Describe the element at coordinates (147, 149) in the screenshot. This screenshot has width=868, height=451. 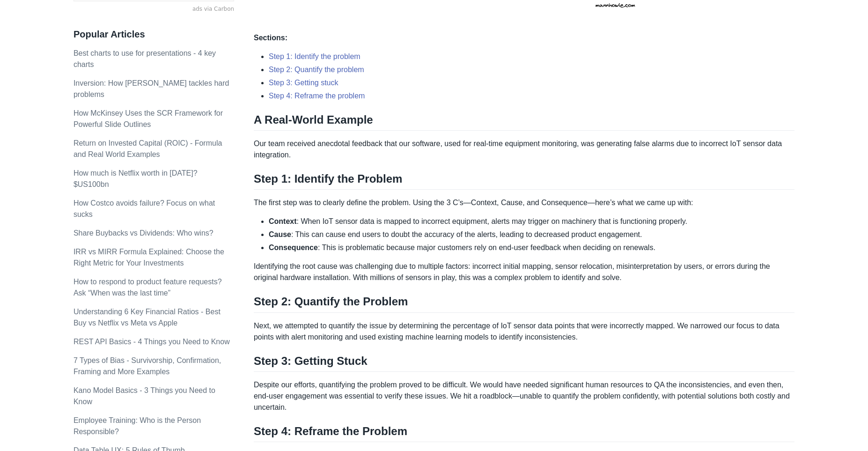
I see `a: Return on Invested Capital (ROIC) - Formula and Real World Examples` at that location.